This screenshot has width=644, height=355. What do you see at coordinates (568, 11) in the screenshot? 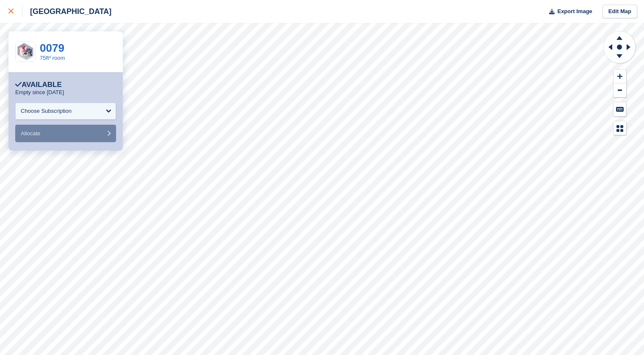
I see `button: Export Image` at bounding box center [568, 11].